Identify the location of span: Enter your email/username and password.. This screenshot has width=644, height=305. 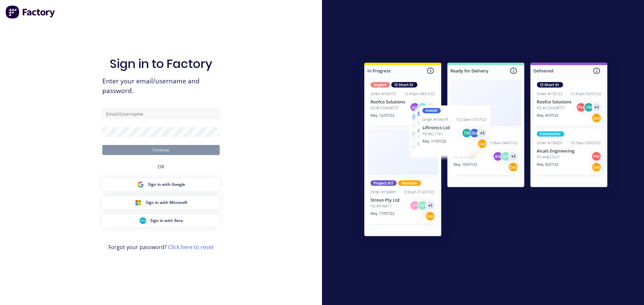
(161, 86).